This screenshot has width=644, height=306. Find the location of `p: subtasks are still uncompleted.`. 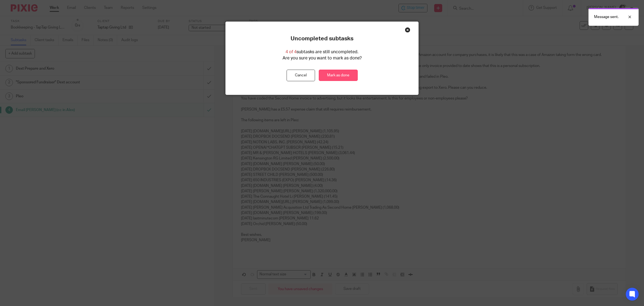

p: subtasks are still uncompleted. is located at coordinates (322, 52).